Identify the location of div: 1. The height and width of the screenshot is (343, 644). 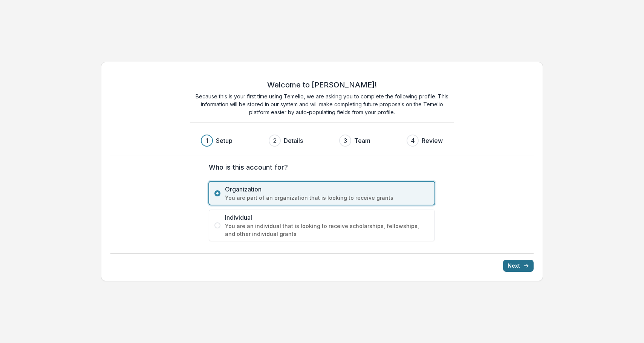
(207, 140).